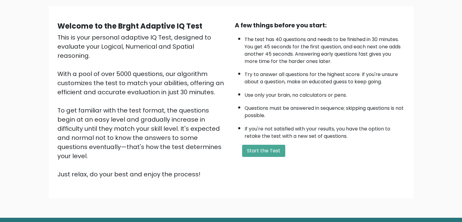  What do you see at coordinates (325, 131) in the screenshot?
I see `li: If you're not satisfied with your results, you have the option to retake the test with a new set ...` at bounding box center [325, 131].